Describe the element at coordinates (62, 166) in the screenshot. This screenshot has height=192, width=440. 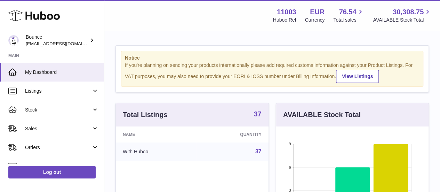
I see `span: Usage` at that location.